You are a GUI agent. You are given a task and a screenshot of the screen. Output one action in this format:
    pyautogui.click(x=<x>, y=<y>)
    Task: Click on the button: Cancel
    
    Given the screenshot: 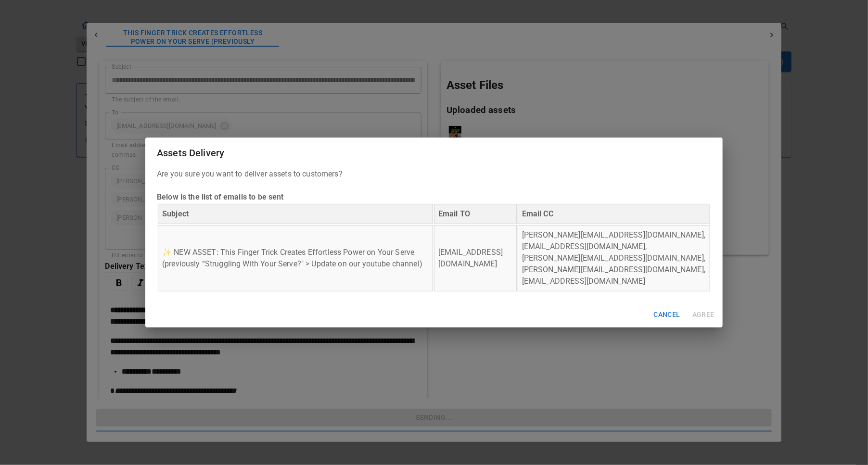 What is the action you would take?
    pyautogui.click(x=667, y=314)
    